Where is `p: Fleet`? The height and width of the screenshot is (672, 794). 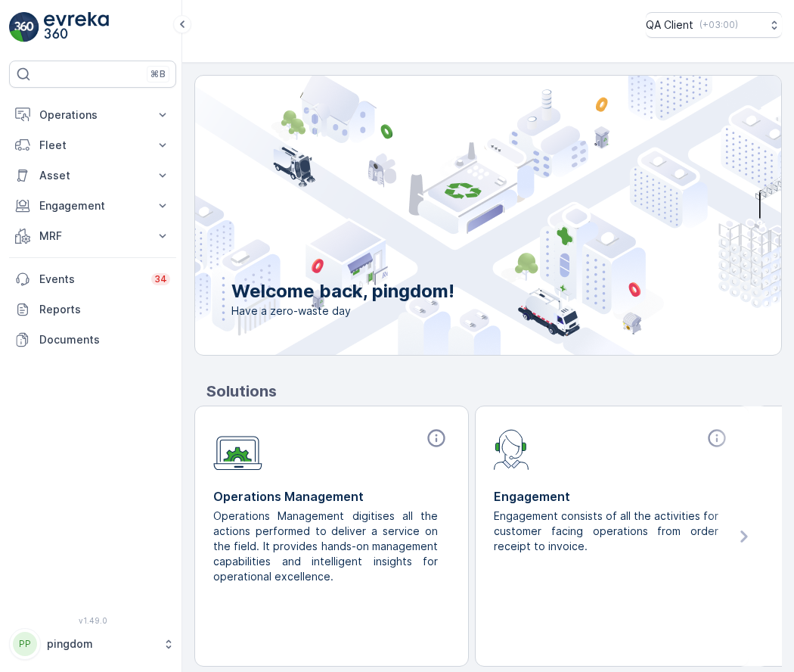 p: Fleet is located at coordinates (92, 145).